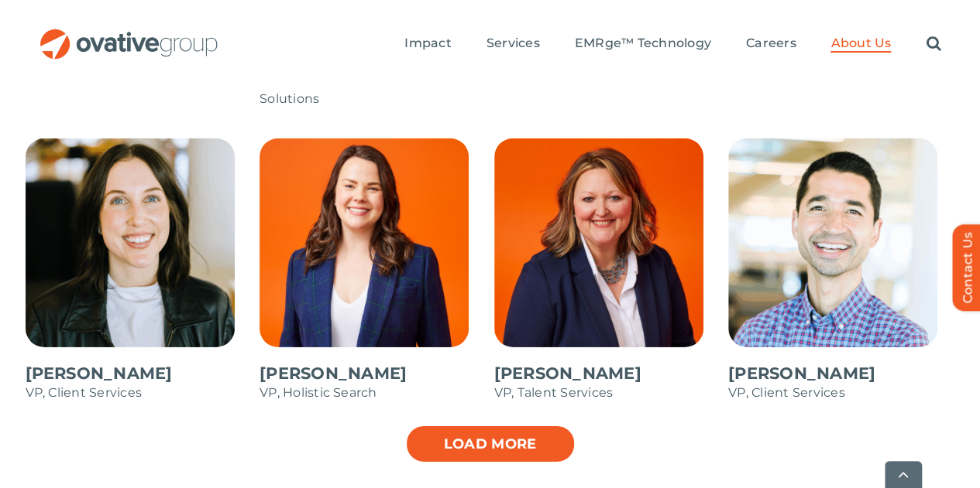 This screenshot has height=488, width=980. I want to click on a: Impact, so click(428, 44).